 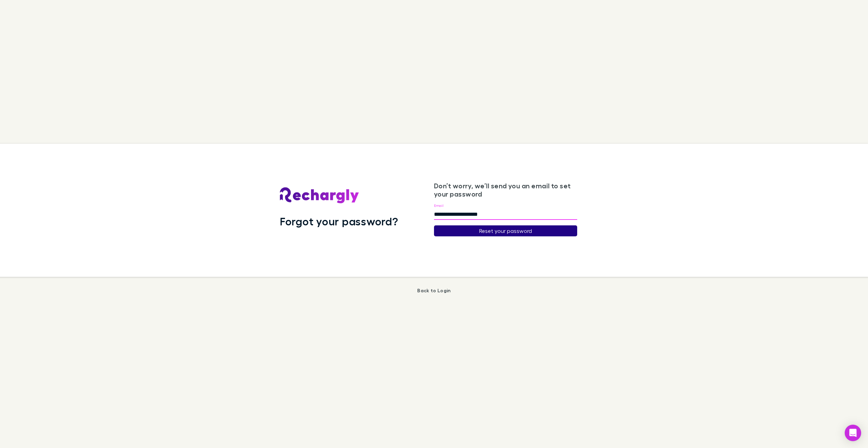 What do you see at coordinates (434, 290) in the screenshot?
I see `a: Back to Login` at bounding box center [434, 290].